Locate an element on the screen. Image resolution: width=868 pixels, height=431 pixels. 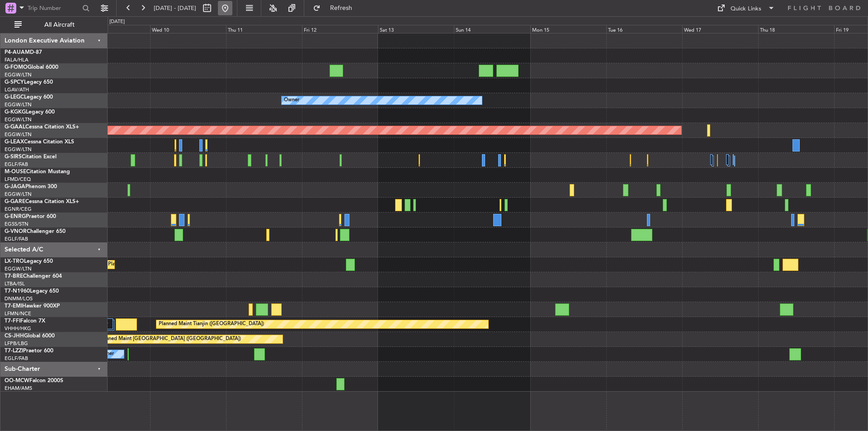
a: G-SPCYLegacy 650 is located at coordinates (29, 82).